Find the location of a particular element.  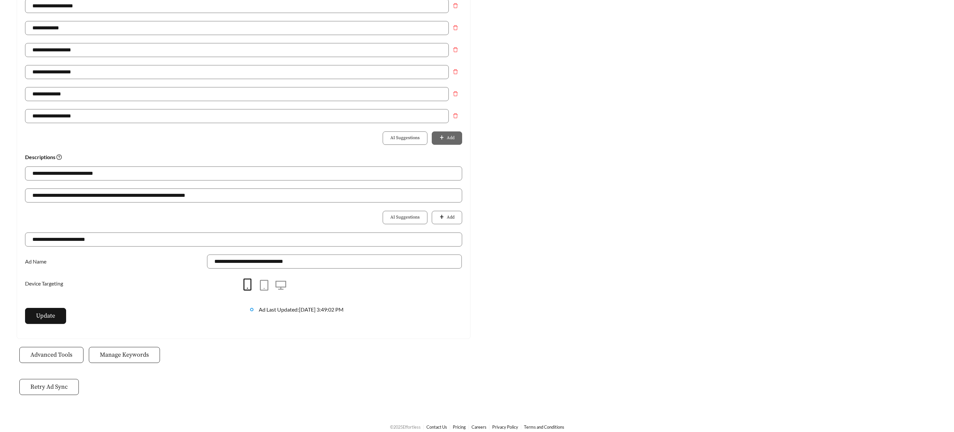

span: Advanced Tools is located at coordinates (51, 355).